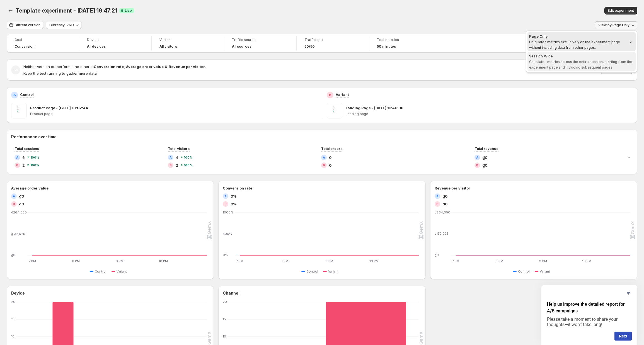 This screenshot has width=644, height=345. I want to click on button: Current version, so click(25, 25).